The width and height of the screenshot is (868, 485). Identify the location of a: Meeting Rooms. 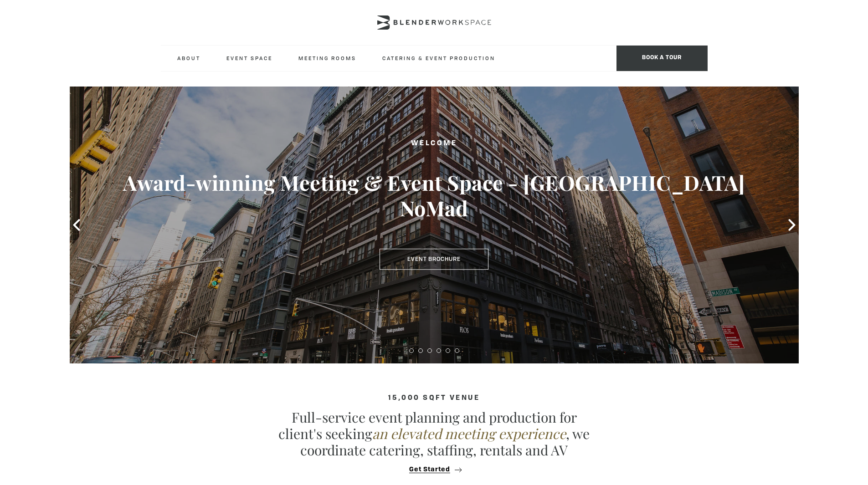
(327, 58).